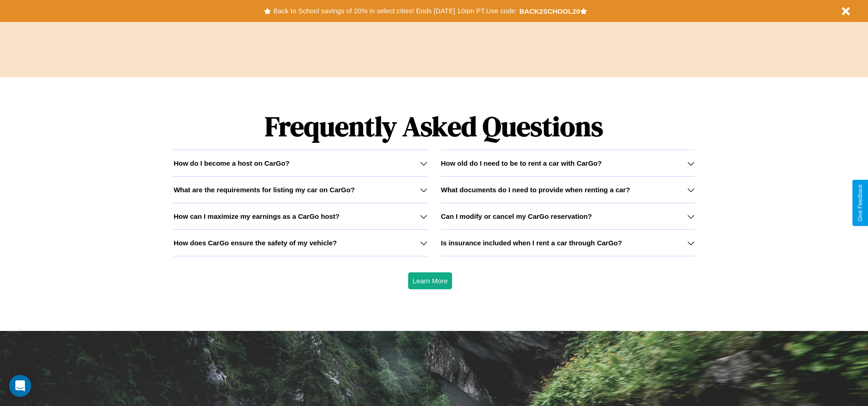 The width and height of the screenshot is (868, 406). Describe the element at coordinates (434, 126) in the screenshot. I see `h1: Frequently Asked Questions` at that location.